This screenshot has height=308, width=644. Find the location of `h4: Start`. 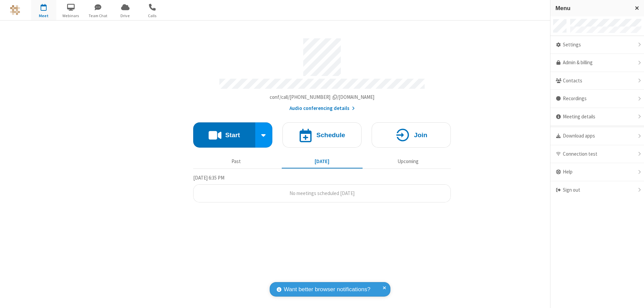

h4: Start is located at coordinates (232, 134).